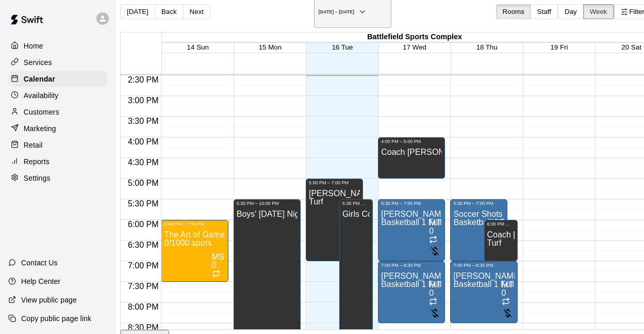 This screenshot has height=334, width=644. Describe the element at coordinates (267, 203) in the screenshot. I see `div: 5:30 PM – 10:00 PM` at that location.